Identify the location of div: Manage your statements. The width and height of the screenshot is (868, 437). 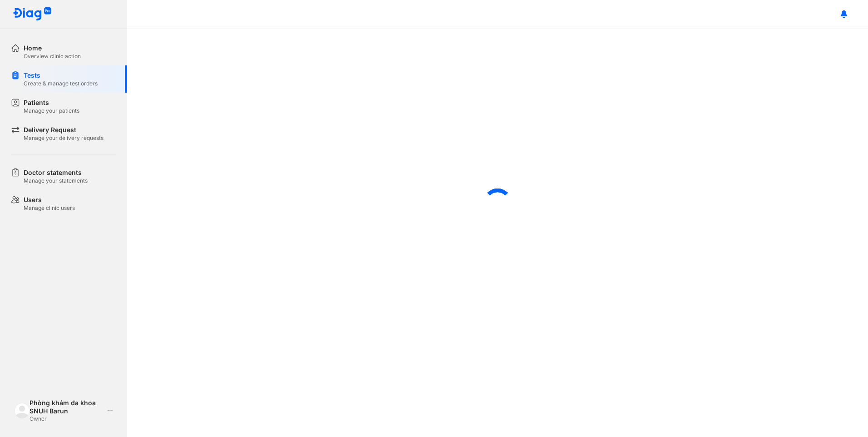
(55, 181).